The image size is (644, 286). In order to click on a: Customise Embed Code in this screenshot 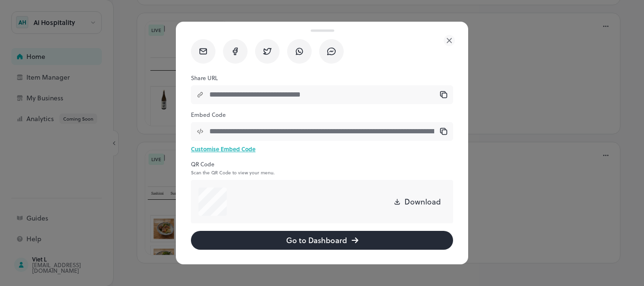, I will do `click(223, 149)`.